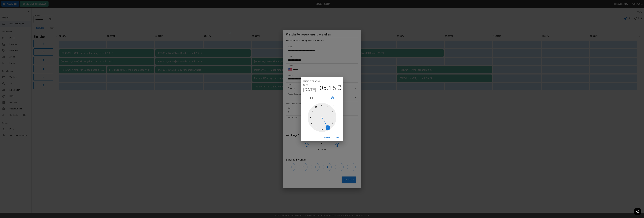 The height and width of the screenshot is (218, 644). I want to click on button: AM, so click(339, 86).